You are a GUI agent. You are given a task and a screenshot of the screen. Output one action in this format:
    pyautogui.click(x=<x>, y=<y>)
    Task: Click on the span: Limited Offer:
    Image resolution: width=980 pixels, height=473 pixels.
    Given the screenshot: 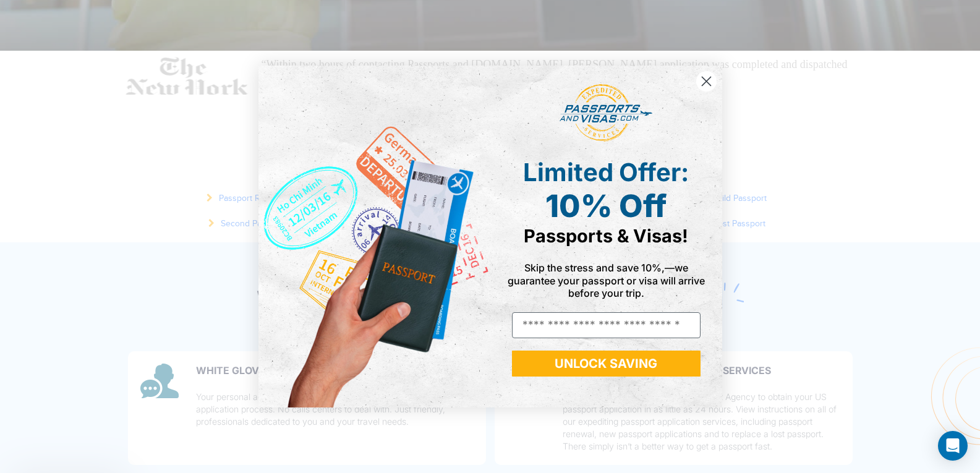 What is the action you would take?
    pyautogui.click(x=606, y=172)
    